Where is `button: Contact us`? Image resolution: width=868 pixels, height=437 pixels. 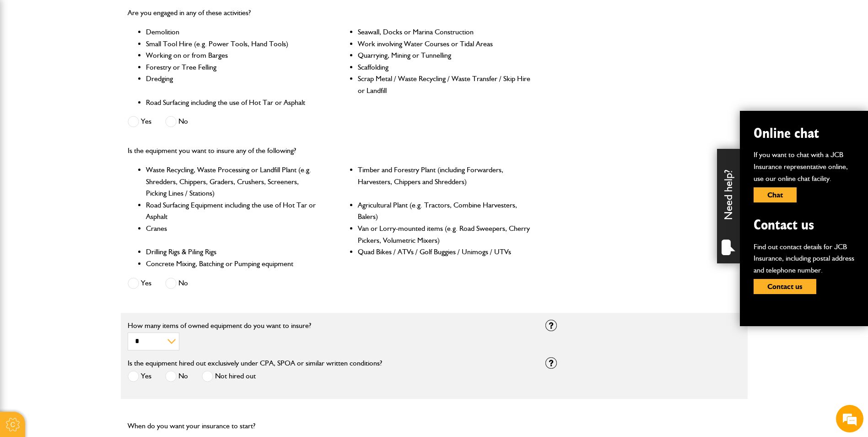
button: Contact us is located at coordinates (785, 286).